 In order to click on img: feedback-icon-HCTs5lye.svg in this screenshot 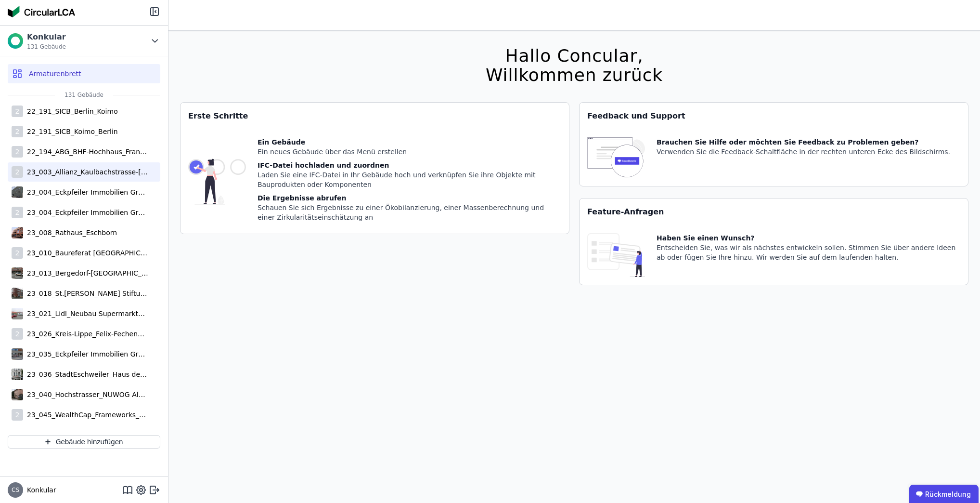, I will do `click(616, 158)`.